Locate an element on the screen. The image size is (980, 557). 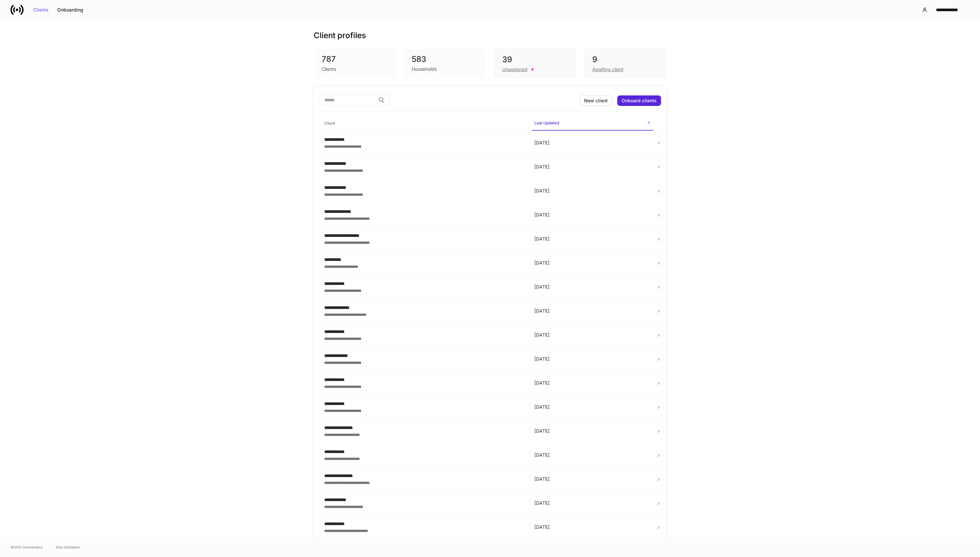
button: New client is located at coordinates (596, 101).